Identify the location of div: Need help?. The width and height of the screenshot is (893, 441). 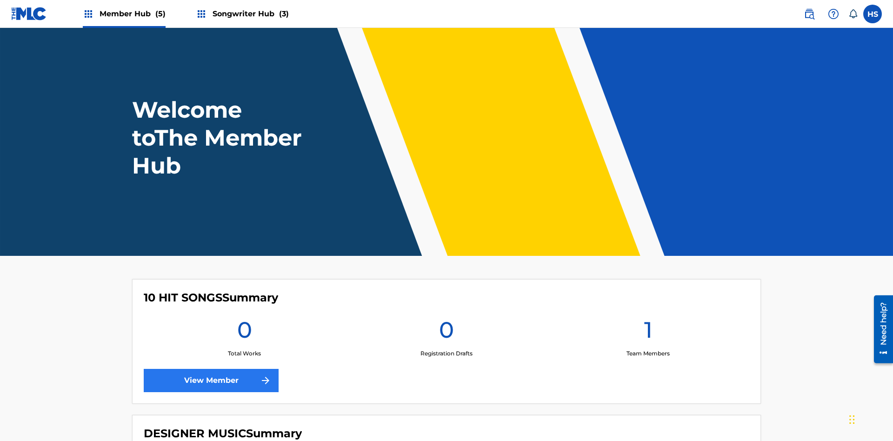
(16, 33).